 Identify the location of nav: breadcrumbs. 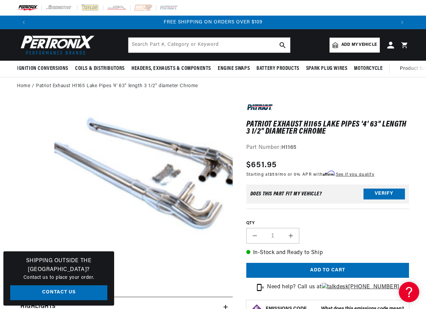
(213, 86).